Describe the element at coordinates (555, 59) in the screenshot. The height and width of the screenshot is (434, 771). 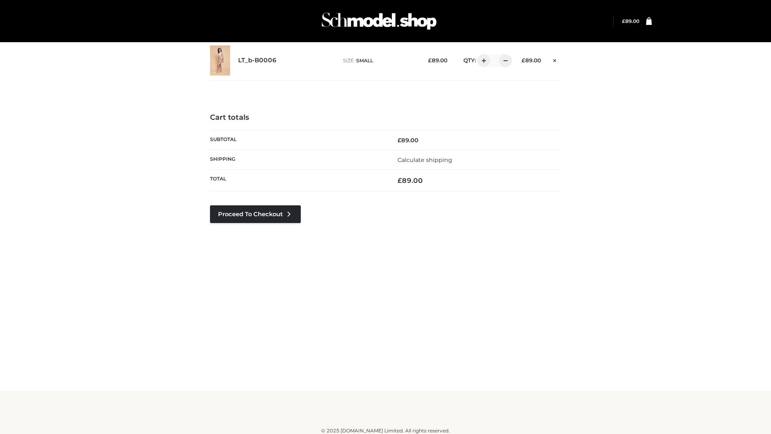
I see `a: Remove this item` at that location.